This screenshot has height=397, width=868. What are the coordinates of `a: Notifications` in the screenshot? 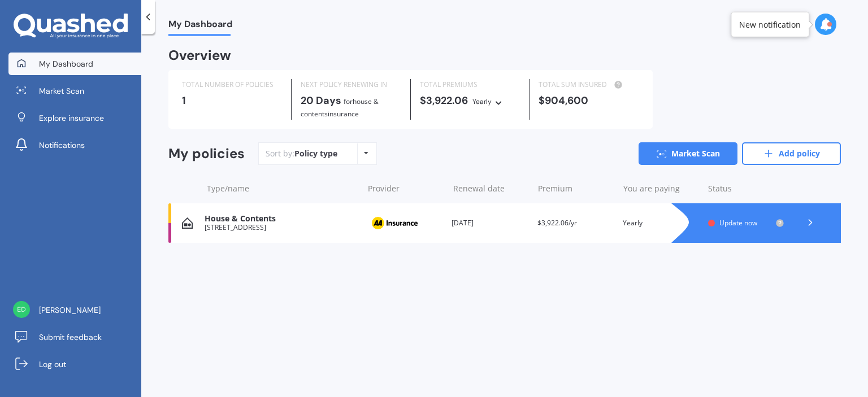 It's located at (75, 145).